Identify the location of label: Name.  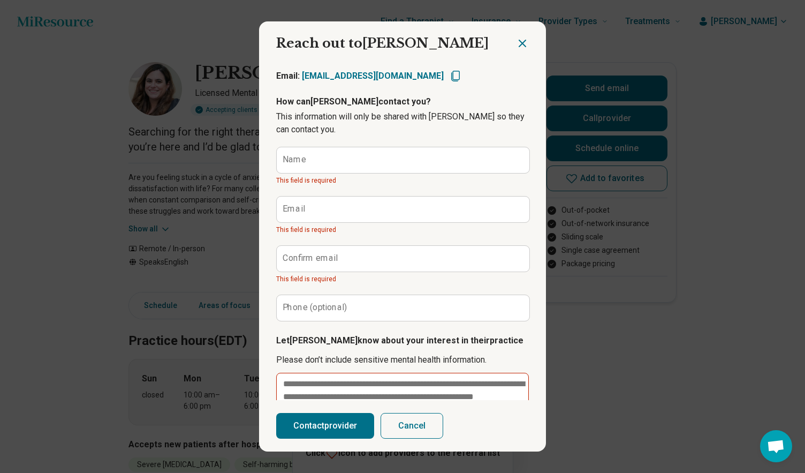
(295, 160).